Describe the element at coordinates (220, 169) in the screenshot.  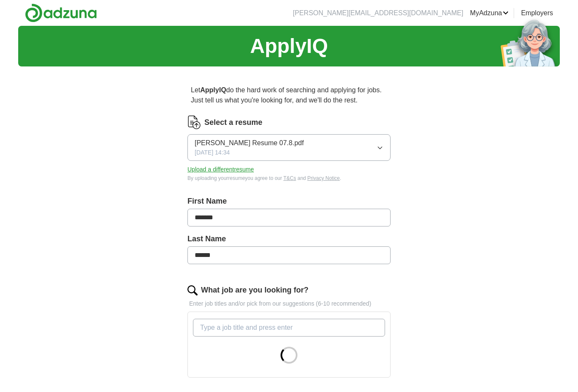
I see `button: Upload a differentresume` at that location.